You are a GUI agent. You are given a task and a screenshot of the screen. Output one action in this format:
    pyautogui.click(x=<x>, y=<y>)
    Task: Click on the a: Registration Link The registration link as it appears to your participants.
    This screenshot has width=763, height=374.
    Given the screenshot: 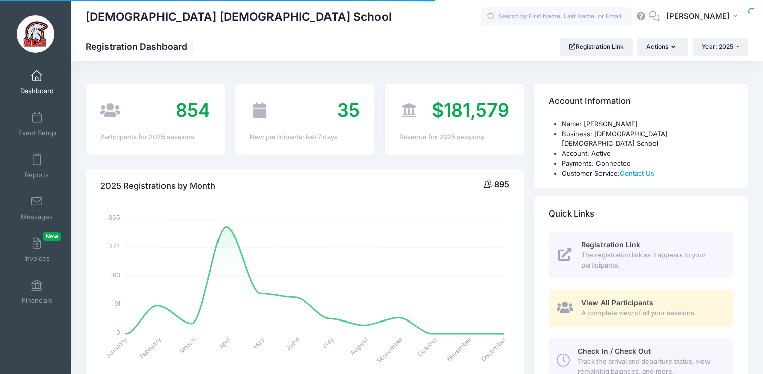 What is the action you would take?
    pyautogui.click(x=641, y=255)
    